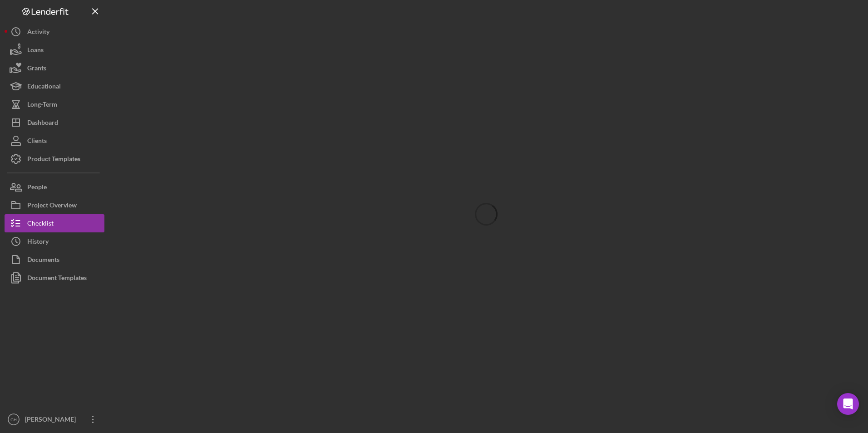 This screenshot has width=868, height=433. Describe the element at coordinates (54, 277) in the screenshot. I see `button: Document Templates` at that location.